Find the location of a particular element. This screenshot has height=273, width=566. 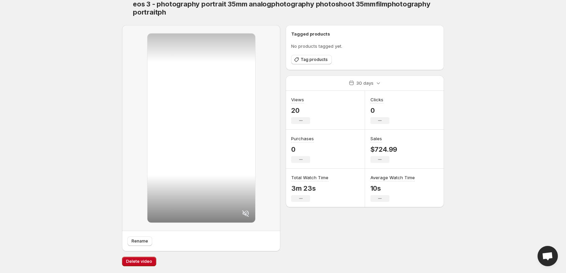

h3: Views is located at coordinates (298, 100).